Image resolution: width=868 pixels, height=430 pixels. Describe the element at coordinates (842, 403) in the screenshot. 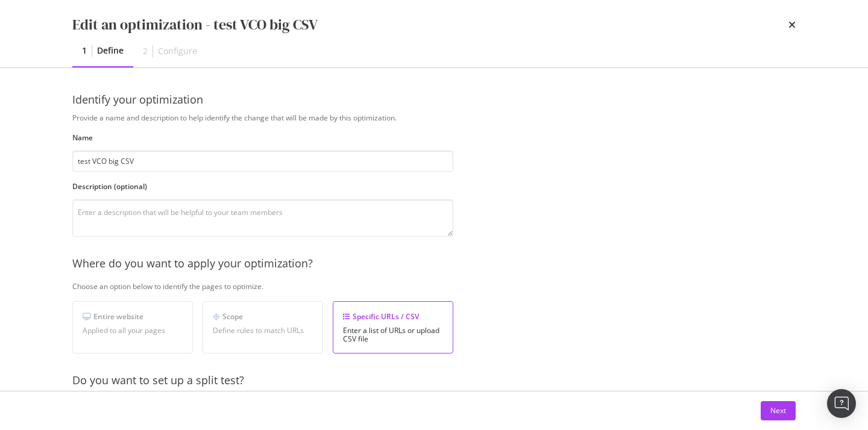

I see `div: Open Intercom Messenger` at that location.